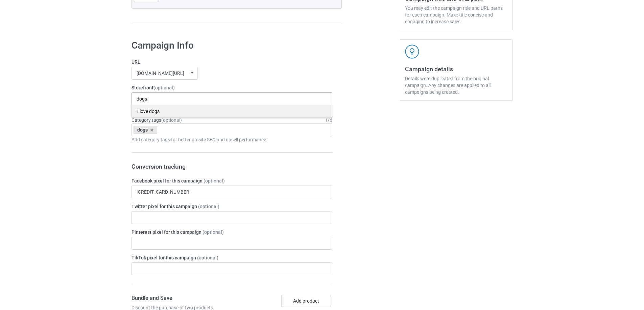  What do you see at coordinates (232, 232) in the screenshot?
I see `label: Pinterest pixel for this campaign` at bounding box center [232, 232].